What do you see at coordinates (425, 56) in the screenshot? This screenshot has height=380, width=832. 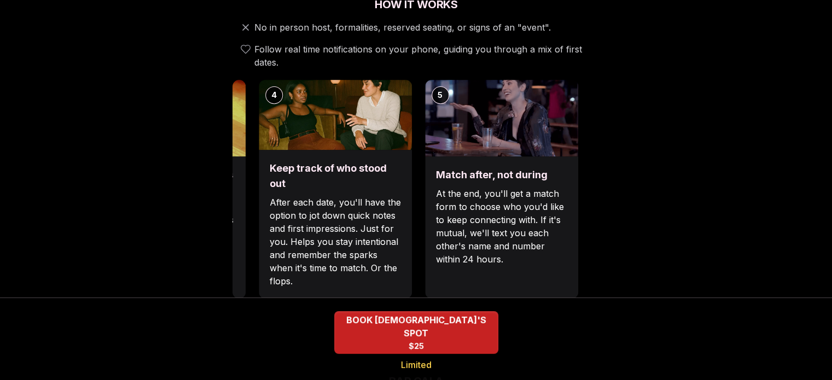 I see `span: Follow real time notifications on your phone, guiding you through a mix of first dates.` at bounding box center [425, 56].